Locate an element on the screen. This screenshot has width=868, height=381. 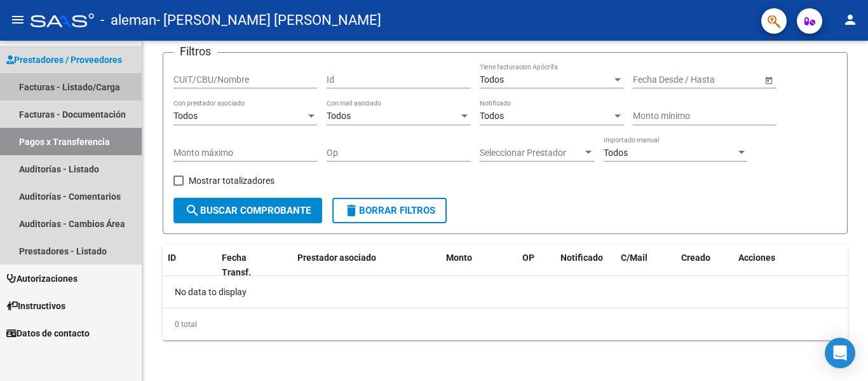
span: C/Mail is located at coordinates (634, 257).